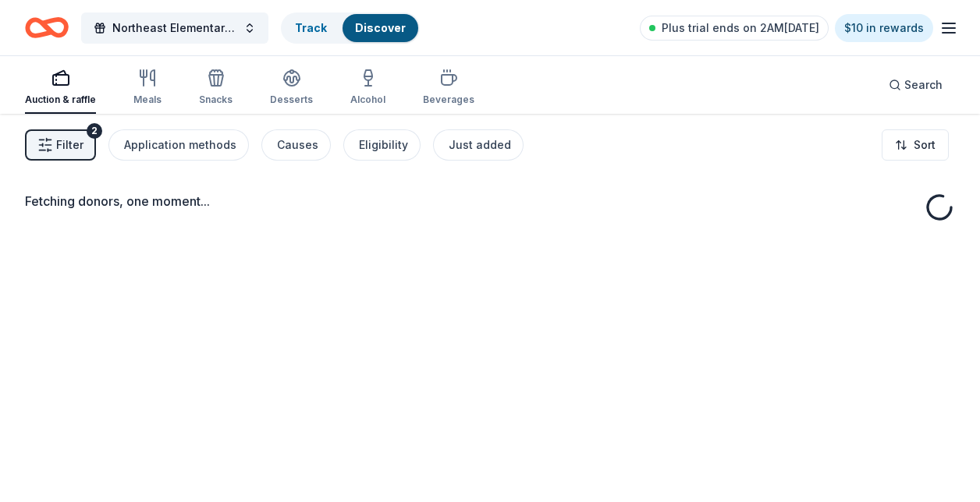 Image resolution: width=980 pixels, height=502 pixels. I want to click on span: Sort, so click(924, 145).